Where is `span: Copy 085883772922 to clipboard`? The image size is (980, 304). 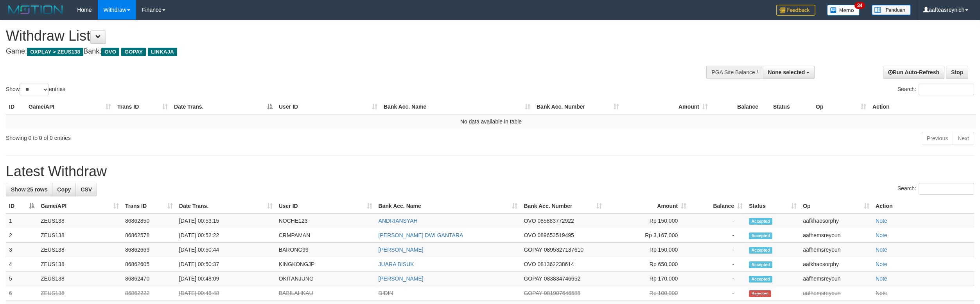
span: Copy 085883772922 to clipboard is located at coordinates (555, 221).